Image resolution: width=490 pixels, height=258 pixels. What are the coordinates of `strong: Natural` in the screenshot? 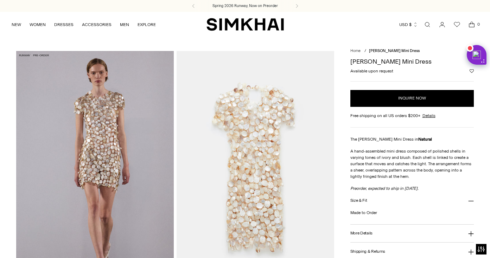 It's located at (425, 139).